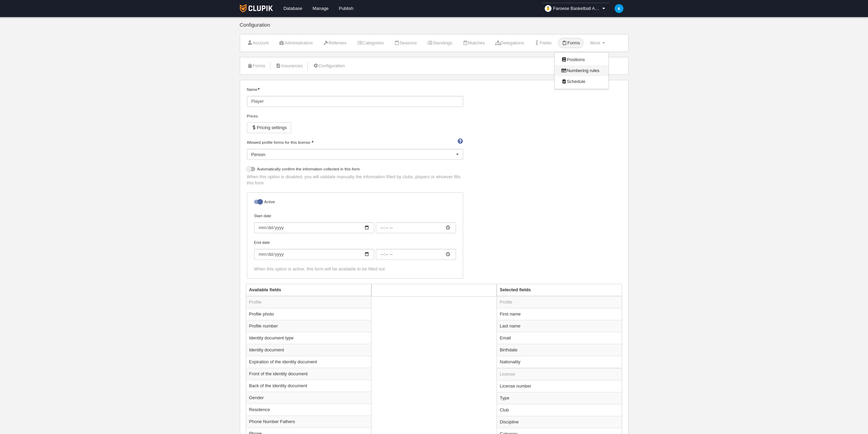 The height and width of the screenshot is (434, 868). Describe the element at coordinates (582, 60) in the screenshot. I see `a: Positions` at that location.